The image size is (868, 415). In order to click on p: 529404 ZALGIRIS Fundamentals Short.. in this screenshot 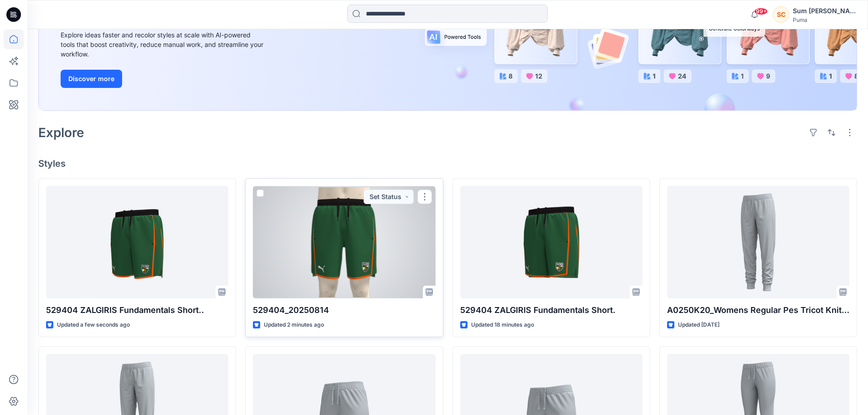, I will do `click(137, 311)`.